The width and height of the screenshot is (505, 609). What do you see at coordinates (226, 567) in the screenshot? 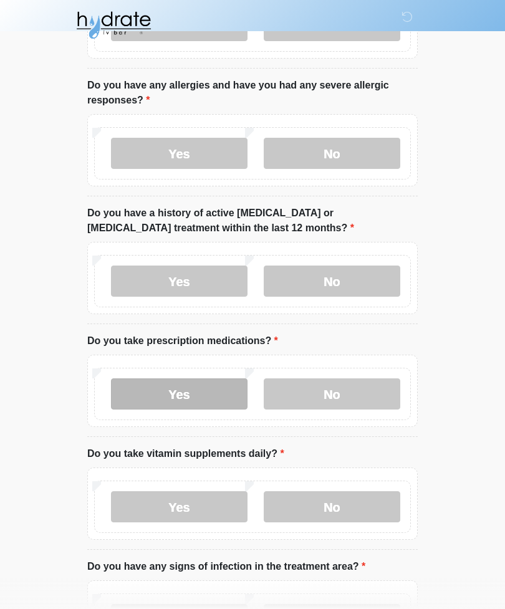
I see `label: Do you have any signs of infection in the treatment area?` at bounding box center [226, 567].